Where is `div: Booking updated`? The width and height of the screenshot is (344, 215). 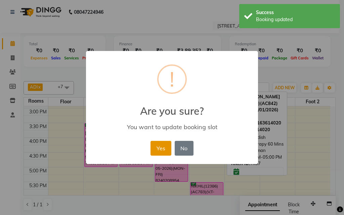 div: Booking updated is located at coordinates (295, 19).